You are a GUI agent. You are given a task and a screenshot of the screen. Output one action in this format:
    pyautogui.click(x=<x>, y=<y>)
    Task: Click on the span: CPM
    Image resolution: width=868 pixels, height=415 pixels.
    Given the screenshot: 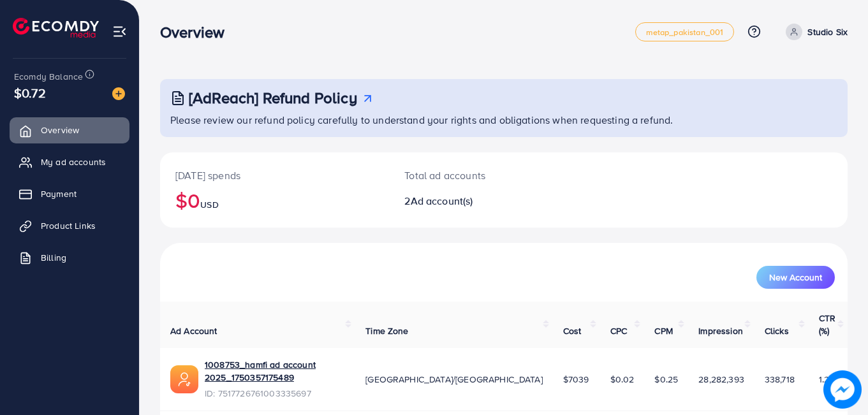 What is the action you would take?
    pyautogui.click(x=663, y=331)
    